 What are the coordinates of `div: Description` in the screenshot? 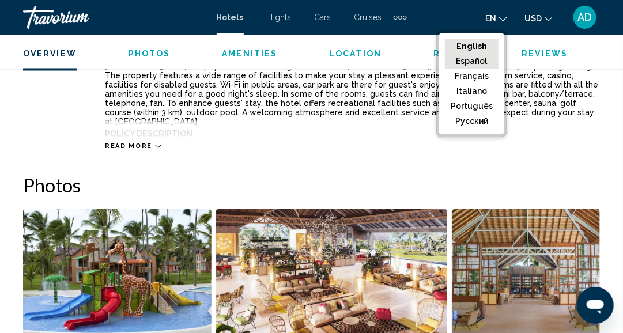 It's located at (50, 93).